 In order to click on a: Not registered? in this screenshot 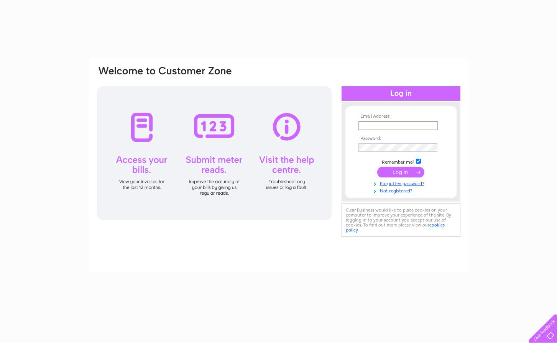, I will do `click(402, 190)`.